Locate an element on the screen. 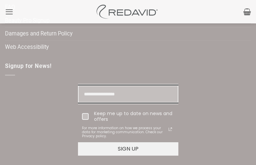 This screenshot has height=165, width=256. img: REDAVID Salon Products | United States is located at coordinates (128, 12).